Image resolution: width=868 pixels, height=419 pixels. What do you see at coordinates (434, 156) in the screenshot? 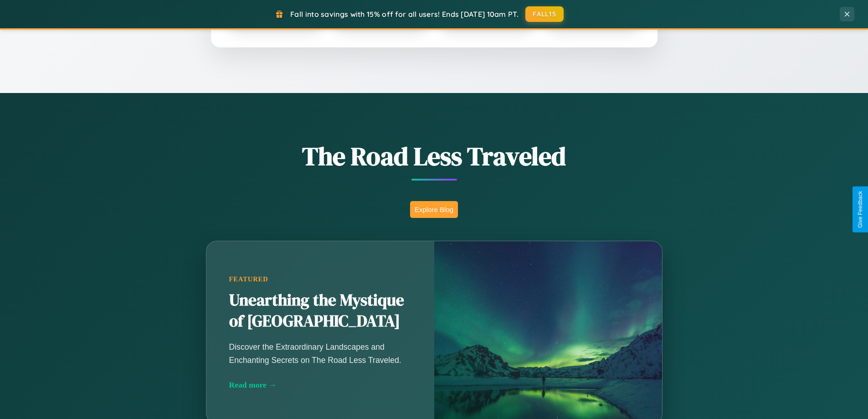
I see `h1: The Road Less Traveled` at bounding box center [434, 156].